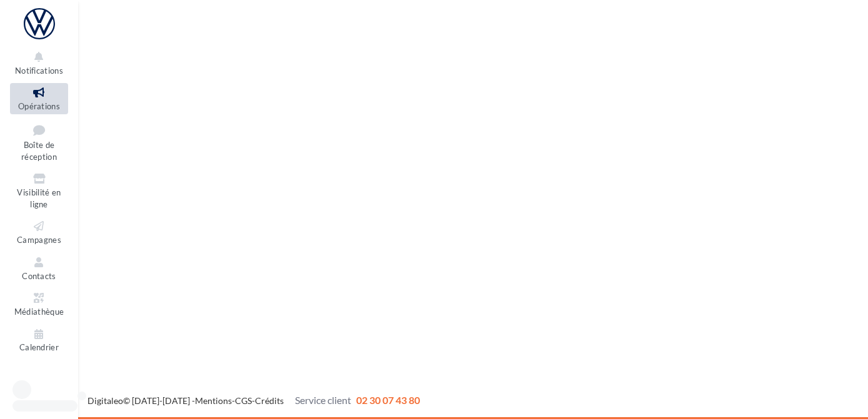 The width and height of the screenshot is (868, 419). Describe the element at coordinates (39, 62) in the screenshot. I see `button: Notifications` at that location.